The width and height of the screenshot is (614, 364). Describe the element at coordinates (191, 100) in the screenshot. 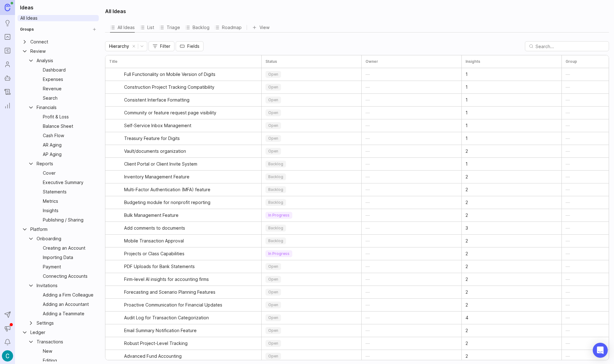

I see `a: Consistent Interface Formatting` at that location.